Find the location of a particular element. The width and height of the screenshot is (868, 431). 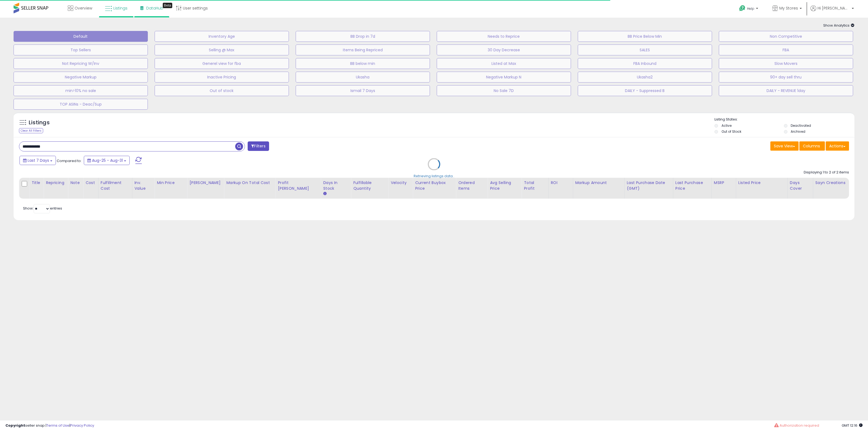

button: Inactive Pricing is located at coordinates (222, 77).